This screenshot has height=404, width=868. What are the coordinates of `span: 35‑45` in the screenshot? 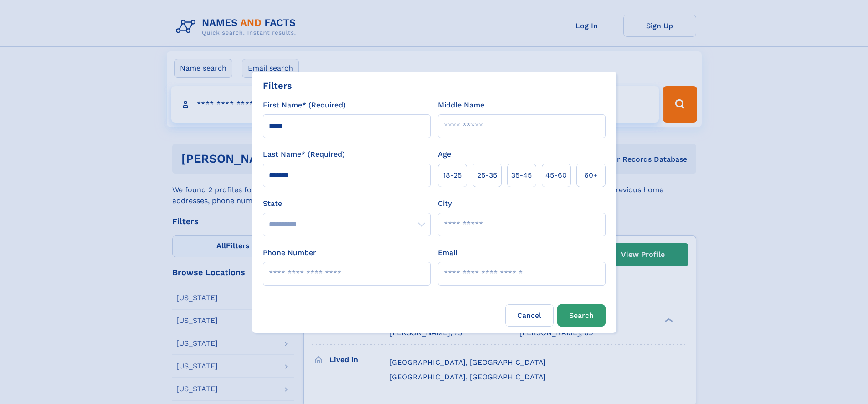 It's located at (521, 176).